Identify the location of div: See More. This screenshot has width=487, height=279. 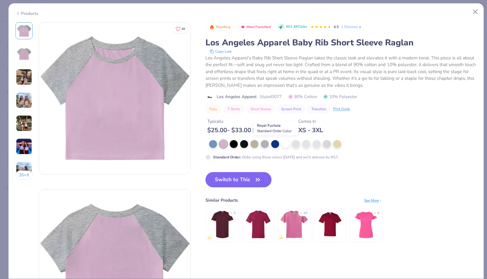
(373, 200).